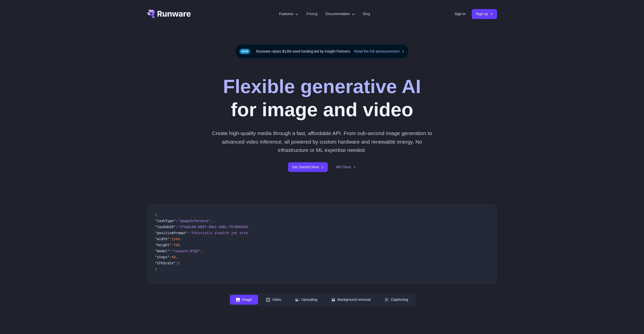 The image size is (644, 334). What do you see at coordinates (179, 263) in the screenshot?
I see `span: 5` at bounding box center [179, 263].